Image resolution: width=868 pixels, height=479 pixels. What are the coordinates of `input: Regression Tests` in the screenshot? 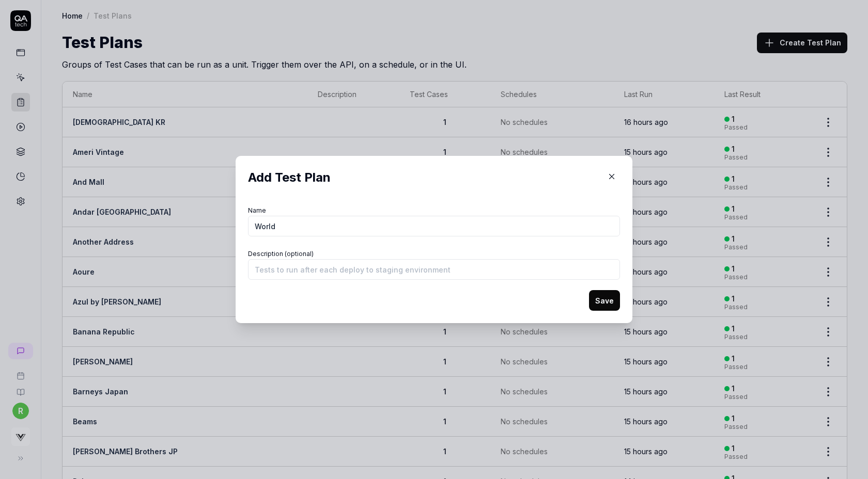 It's located at (434, 226).